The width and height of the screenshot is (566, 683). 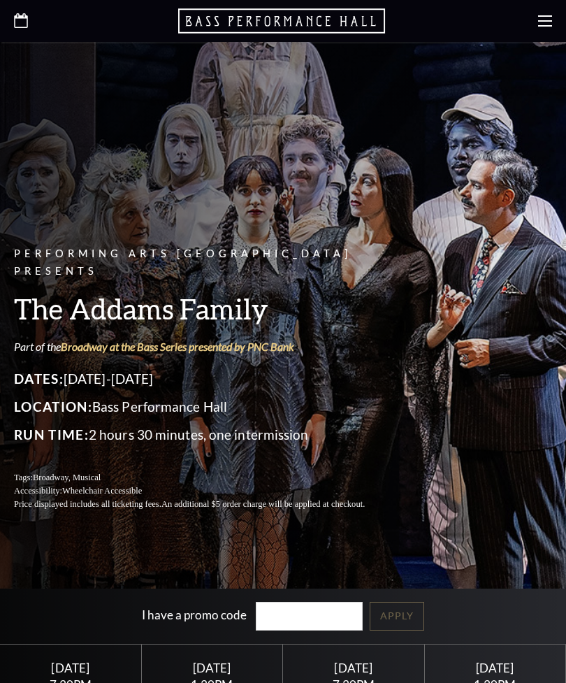 I want to click on h3: The Addams Family, so click(x=206, y=308).